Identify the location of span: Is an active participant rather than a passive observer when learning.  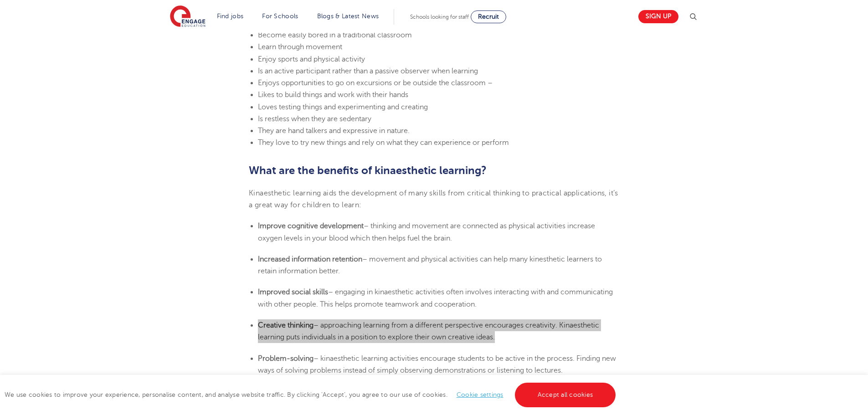
(368, 71).